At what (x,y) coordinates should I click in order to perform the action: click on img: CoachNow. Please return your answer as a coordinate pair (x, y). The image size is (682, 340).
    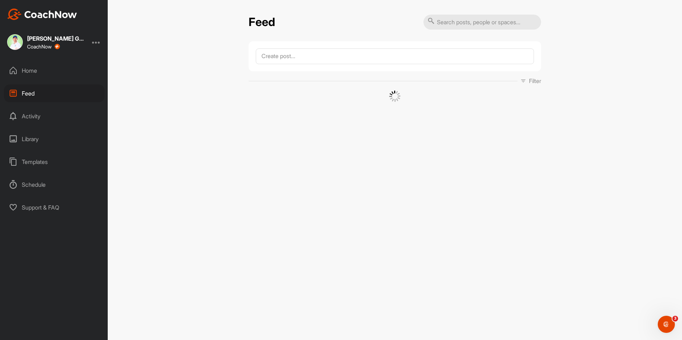
    Looking at the image, I should click on (42, 14).